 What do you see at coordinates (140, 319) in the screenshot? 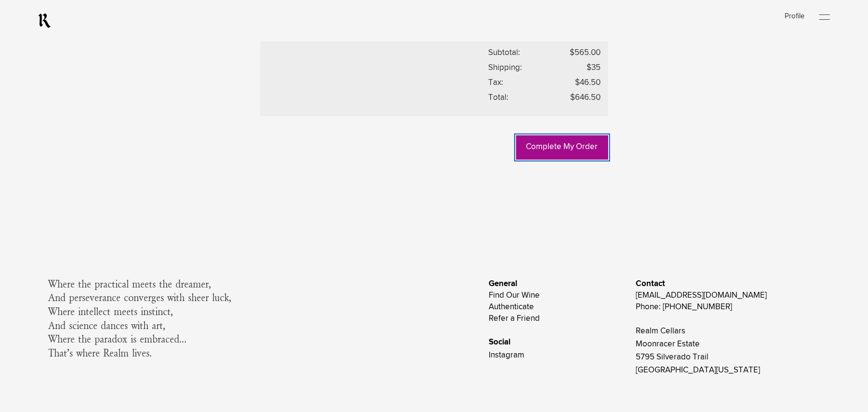
I see `span: Where the practical meets the dreamer, And perseverance converges with sheer luck, Where intellec...` at bounding box center [140, 319].